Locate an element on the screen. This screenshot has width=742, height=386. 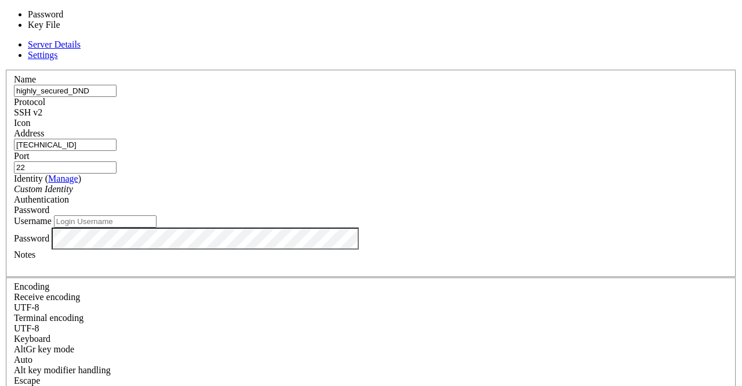
label: Protocol is located at coordinates (30, 101).